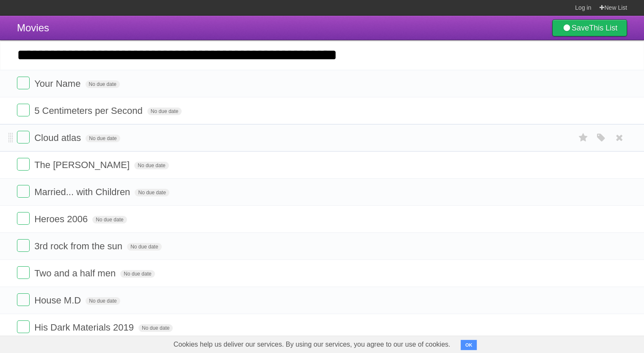 This screenshot has height=353, width=644. Describe the element at coordinates (79, 246) in the screenshot. I see `span: 3rd rock from the sun` at that location.